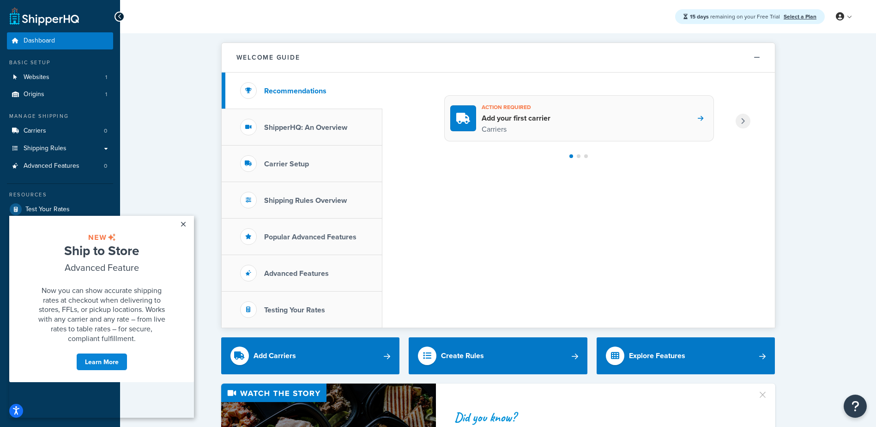 The width and height of the screenshot is (876, 427). I want to click on h3: Carrier Setup, so click(286, 164).